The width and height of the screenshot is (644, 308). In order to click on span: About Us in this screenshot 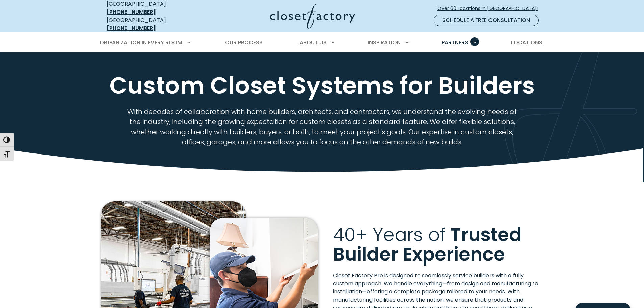, I will do `click(313, 42)`.